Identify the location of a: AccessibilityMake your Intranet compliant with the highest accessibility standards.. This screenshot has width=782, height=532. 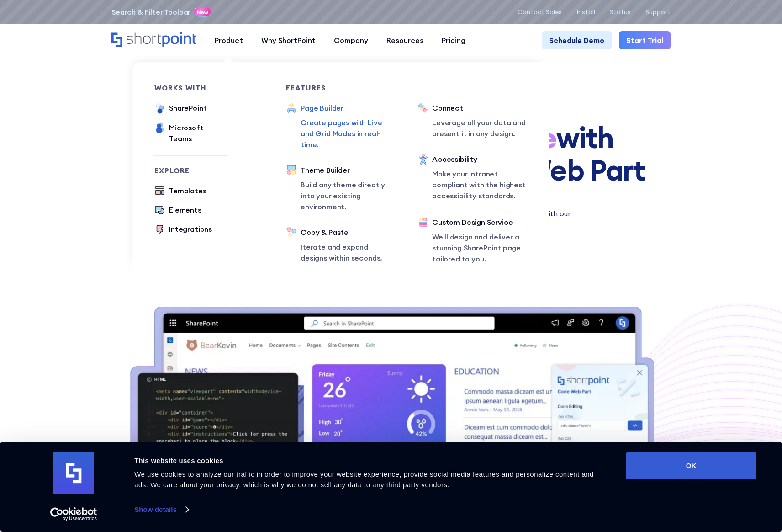
(473, 178).